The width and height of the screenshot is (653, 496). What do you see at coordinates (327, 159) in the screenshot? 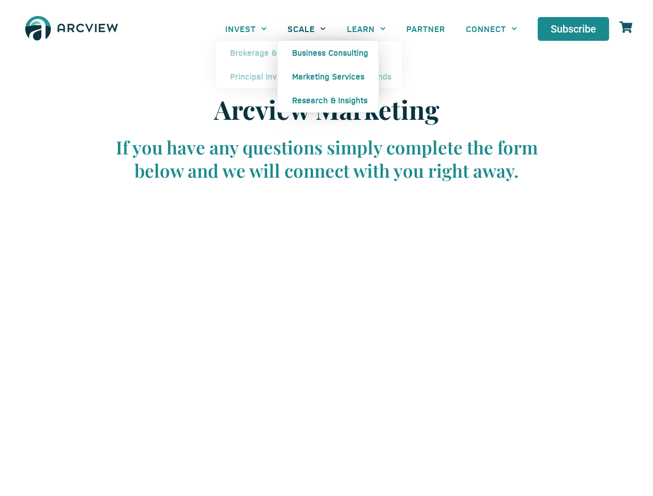
I see `div: If you have any questions simply complete the form below and we will connect with you right away.` at bounding box center [327, 159].